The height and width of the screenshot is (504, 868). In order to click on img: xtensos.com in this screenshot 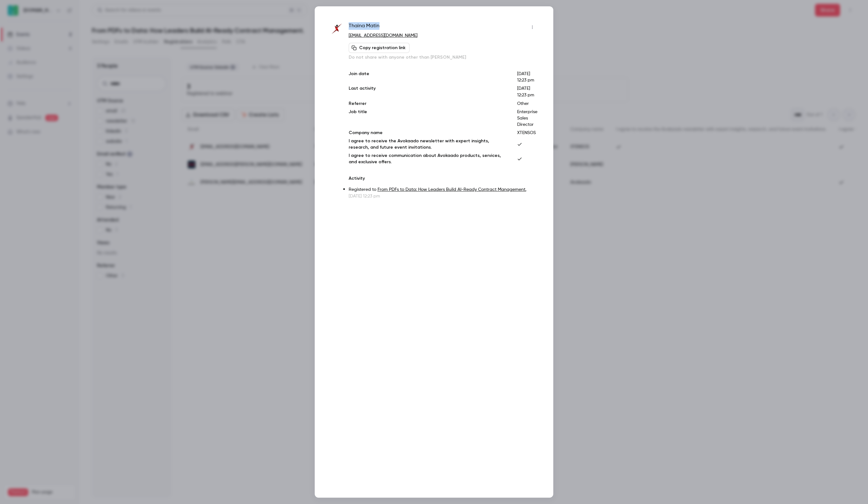, I will do `click(336, 28)`.